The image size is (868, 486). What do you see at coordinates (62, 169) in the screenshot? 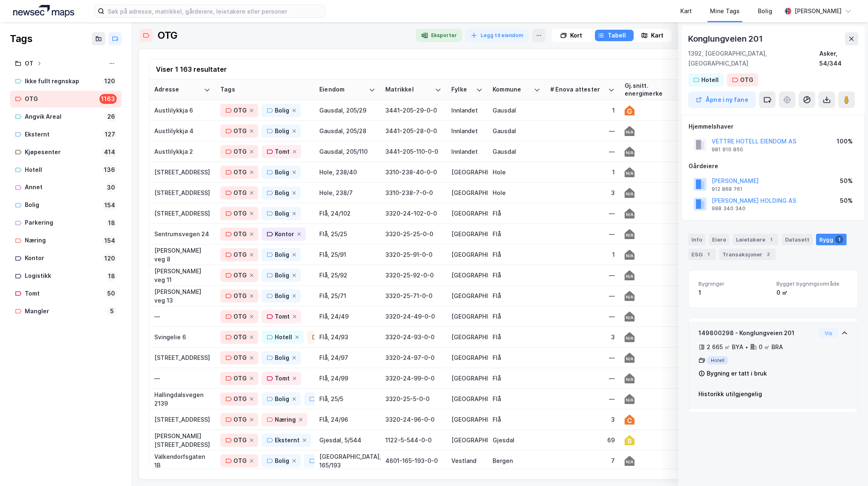
I see `div: Hotell` at bounding box center [62, 169].